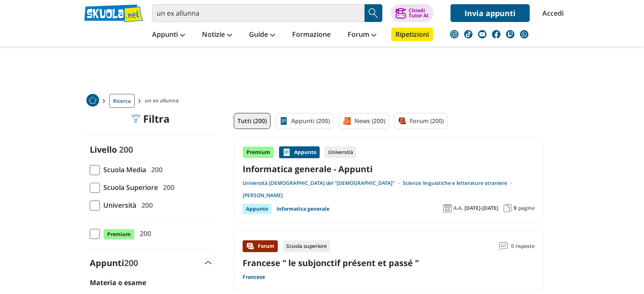 The width and height of the screenshot is (644, 294). What do you see at coordinates (260, 246) in the screenshot?
I see `div: Forum` at bounding box center [260, 246].